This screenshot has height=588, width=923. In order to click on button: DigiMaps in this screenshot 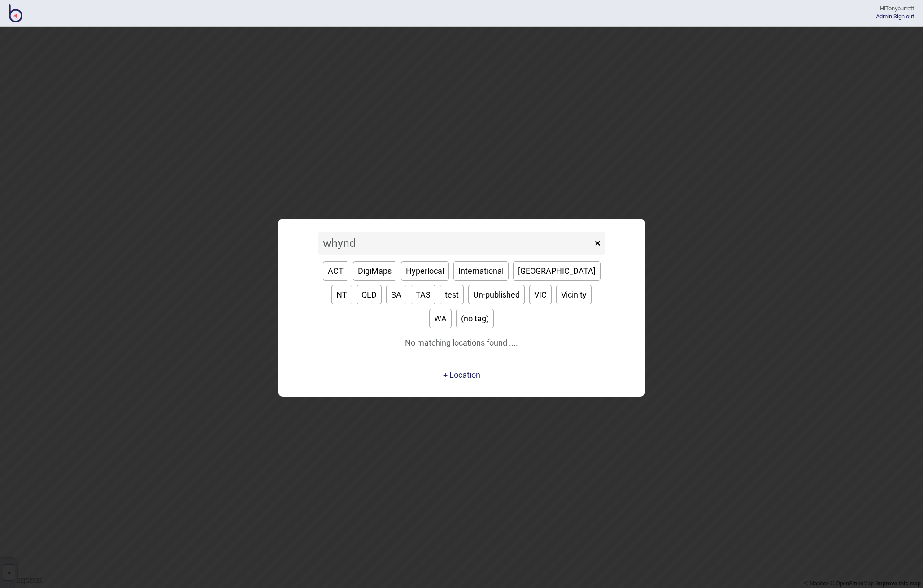, I will do `click(375, 270)`.